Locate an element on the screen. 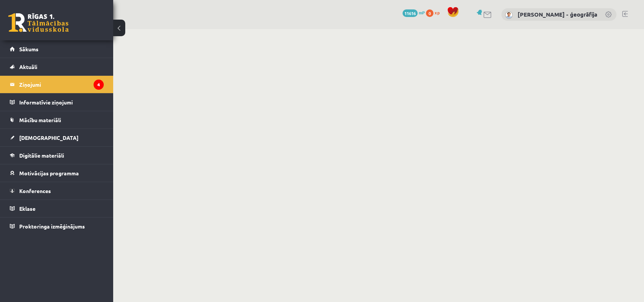  span: Motivācijas programma is located at coordinates (49, 173).